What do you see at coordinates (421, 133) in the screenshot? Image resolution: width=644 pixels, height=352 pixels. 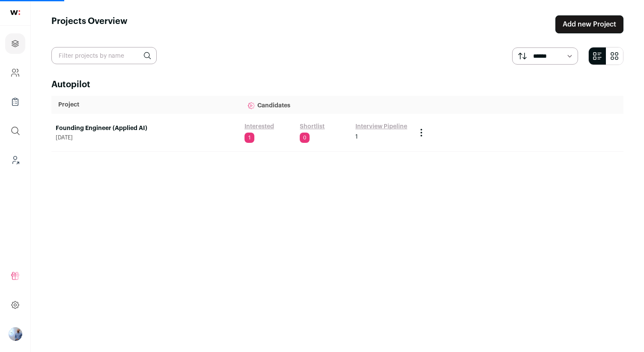 I see `button: Project Actions` at bounding box center [421, 133].